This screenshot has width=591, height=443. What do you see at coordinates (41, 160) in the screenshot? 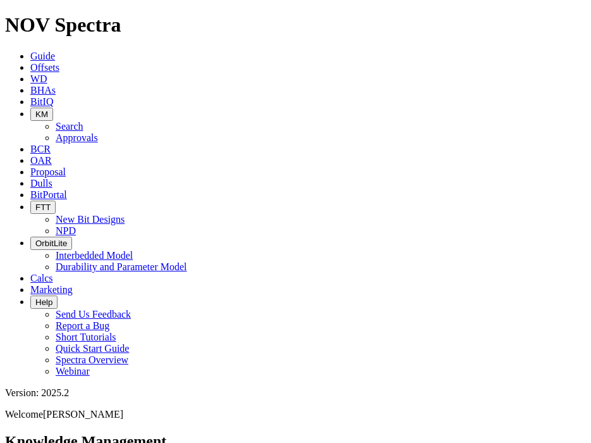
I see `span: OAR` at bounding box center [41, 160].